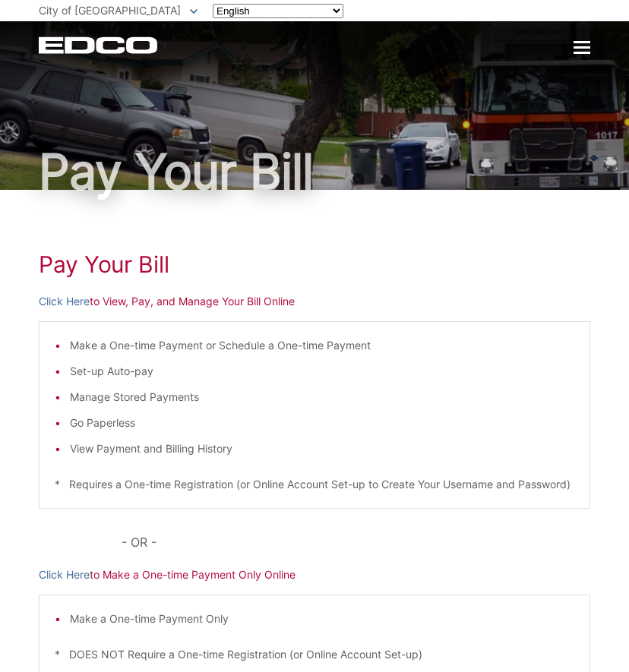 This screenshot has height=672, width=629. Describe the element at coordinates (322, 423) in the screenshot. I see `li: Go Paperless` at that location.